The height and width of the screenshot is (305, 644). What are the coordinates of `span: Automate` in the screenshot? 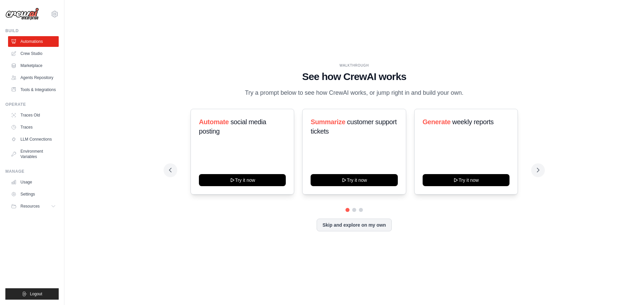 It's located at (214, 121).